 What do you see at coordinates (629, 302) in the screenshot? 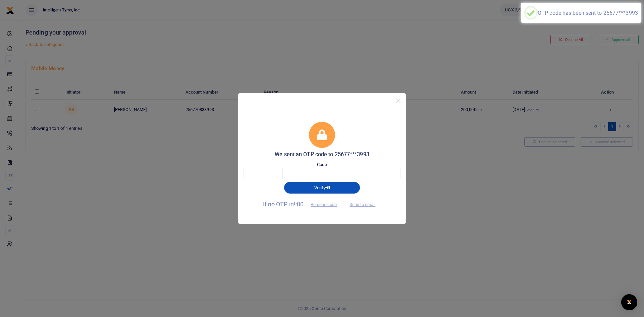
I see `div: Open Intercom Messenger` at bounding box center [629, 302].